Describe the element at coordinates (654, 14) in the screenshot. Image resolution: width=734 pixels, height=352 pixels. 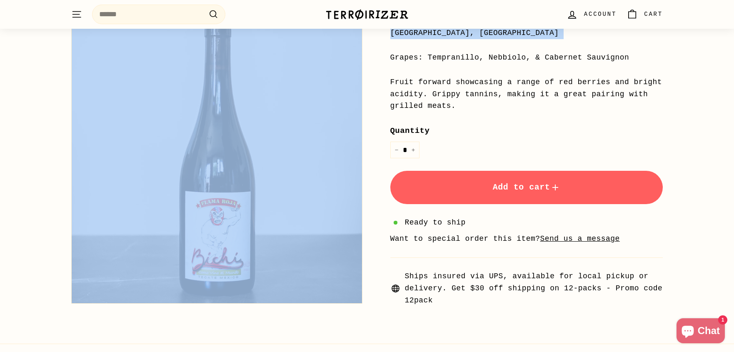
I see `span: Cart` at that location.